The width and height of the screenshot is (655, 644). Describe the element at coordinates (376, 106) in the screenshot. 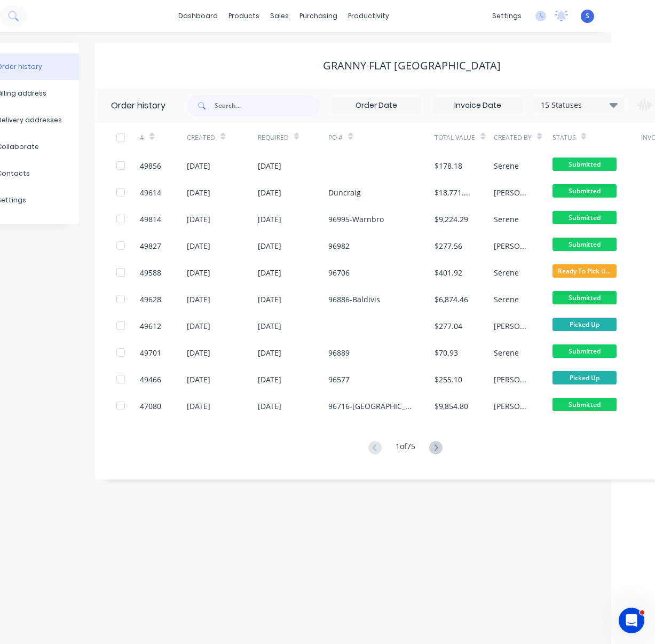

I see `input: Order Date` at that location.